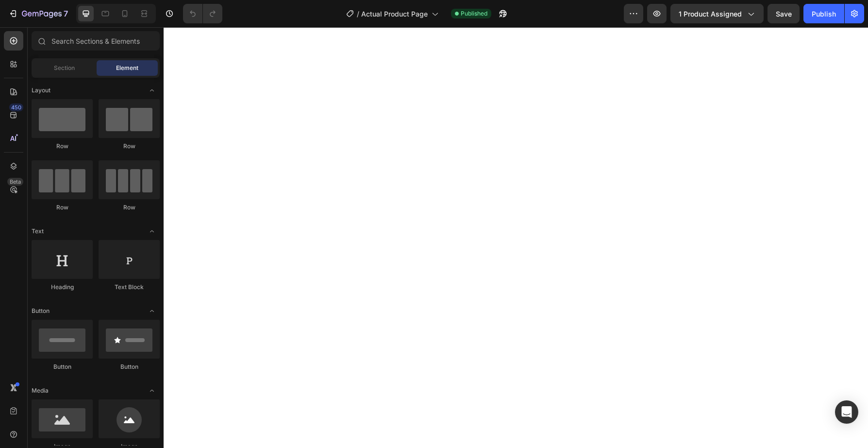 The width and height of the screenshot is (868, 448). What do you see at coordinates (129, 286) in the screenshot?
I see `div: Text Block` at bounding box center [129, 286].